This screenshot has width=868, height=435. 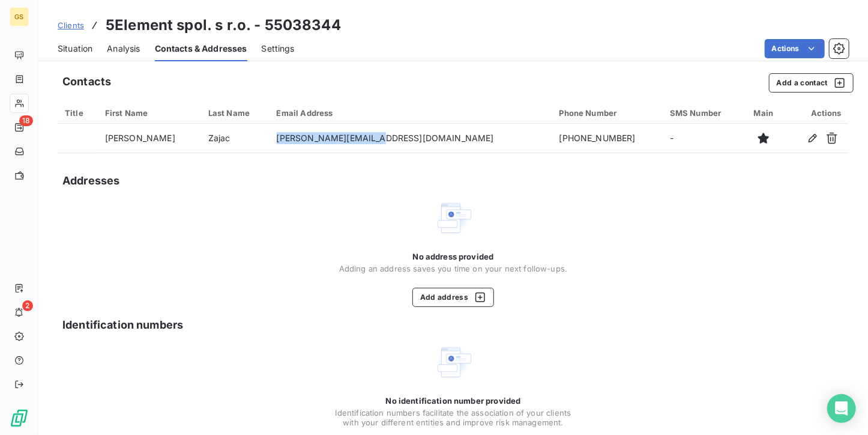 What do you see at coordinates (201, 49) in the screenshot?
I see `span: Contacts & Addresses` at bounding box center [201, 49].